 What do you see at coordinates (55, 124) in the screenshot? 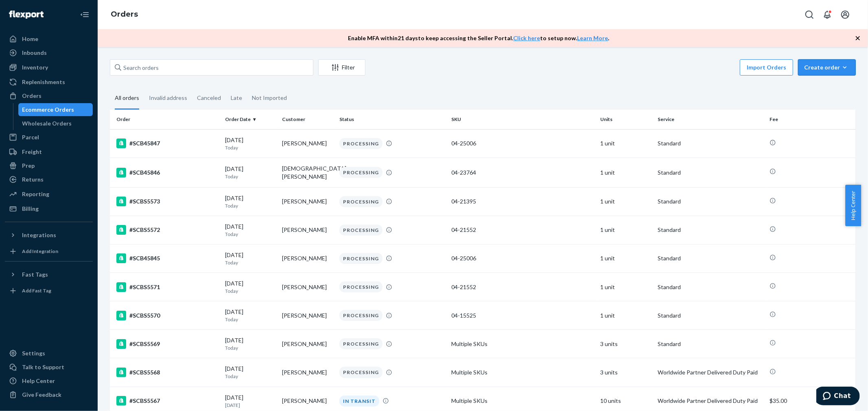
I see `a: Wholesale Orders` at bounding box center [55, 124].